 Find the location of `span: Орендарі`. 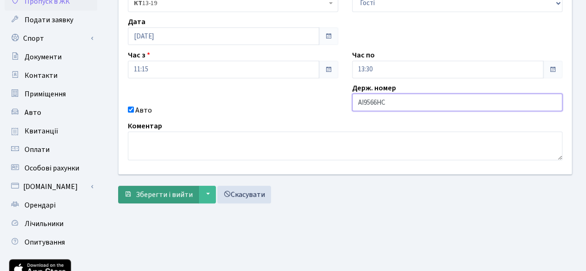

span: Орендарі is located at coordinates (40, 205).